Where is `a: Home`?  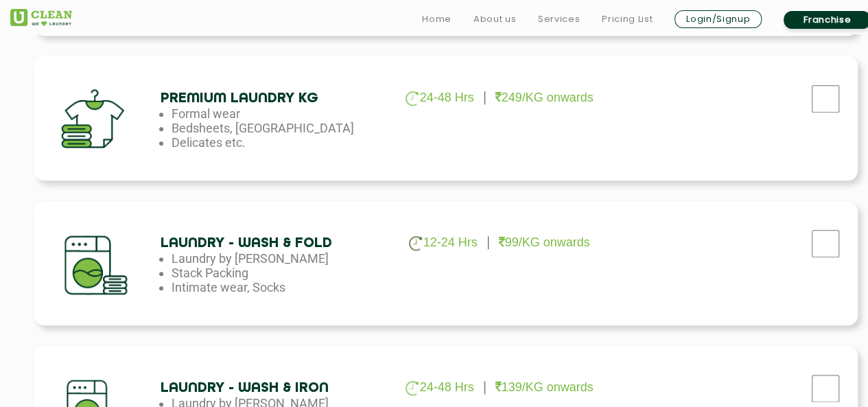
a: Home is located at coordinates (436, 19).